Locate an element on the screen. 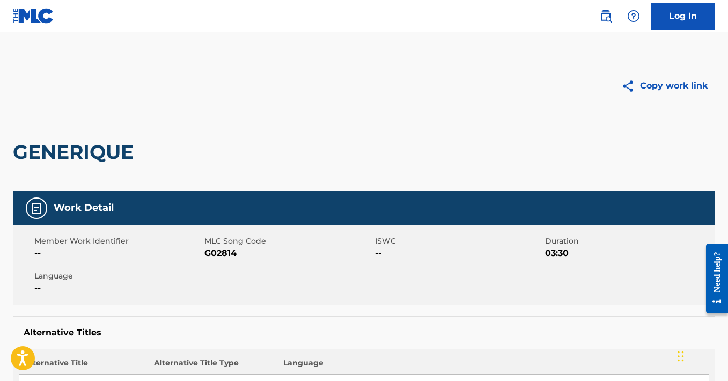  span: G02814 is located at coordinates (288, 253).